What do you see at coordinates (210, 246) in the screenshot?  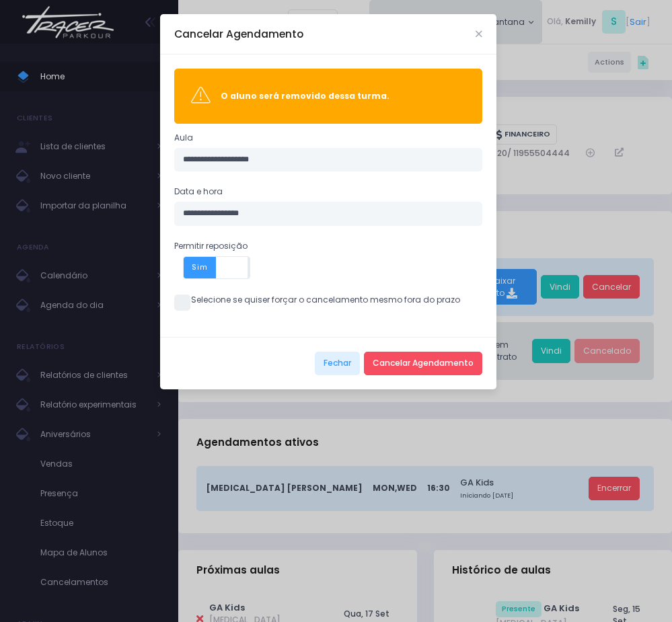 I see `label: Permitir reposição` at bounding box center [210, 246].